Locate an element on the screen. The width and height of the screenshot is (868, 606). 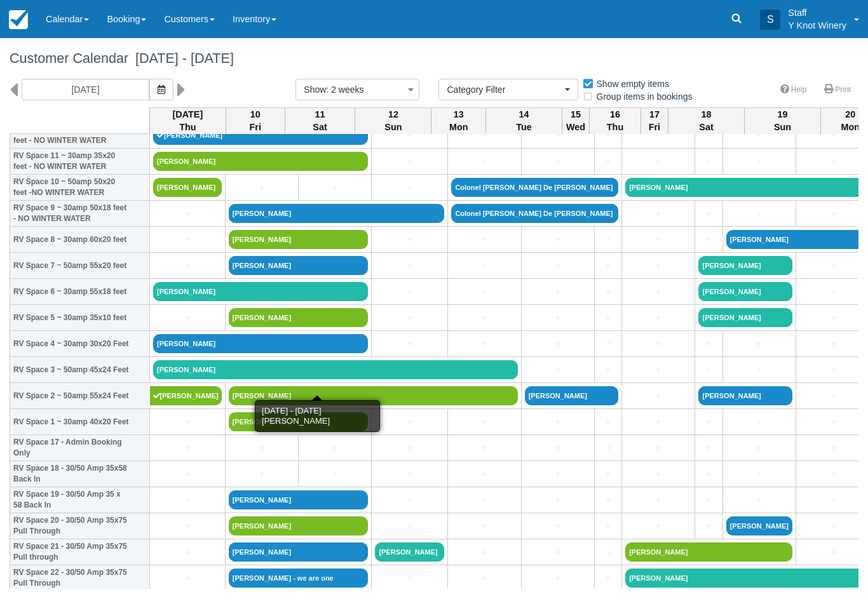
th: RV Space 2 ~ 50amp 55x24 Feet is located at coordinates (80, 396).